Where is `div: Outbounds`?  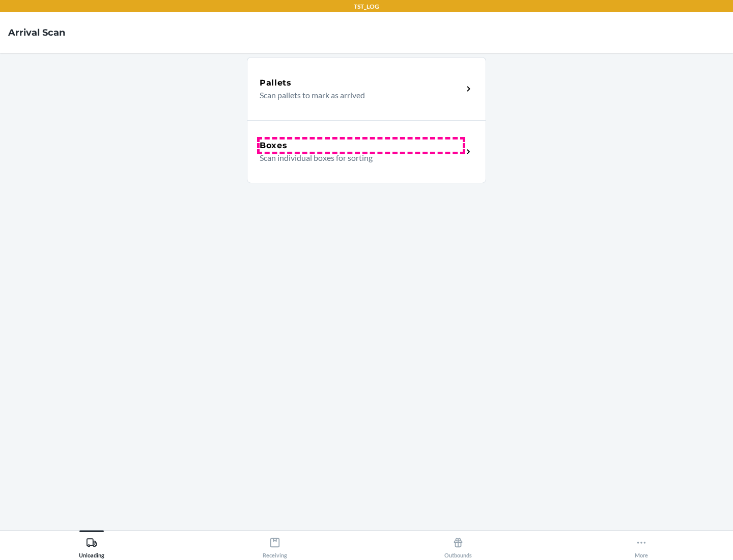 div: Outbounds is located at coordinates (458, 546).